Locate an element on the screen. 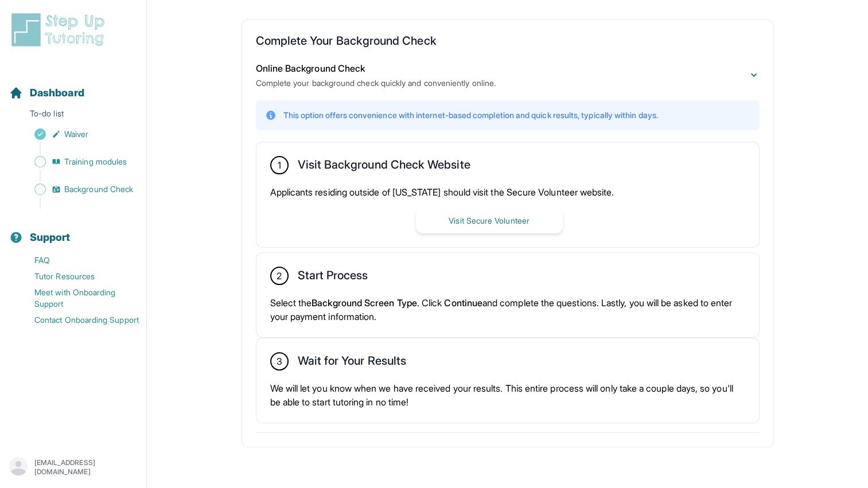  span: 2 is located at coordinates (279, 276).